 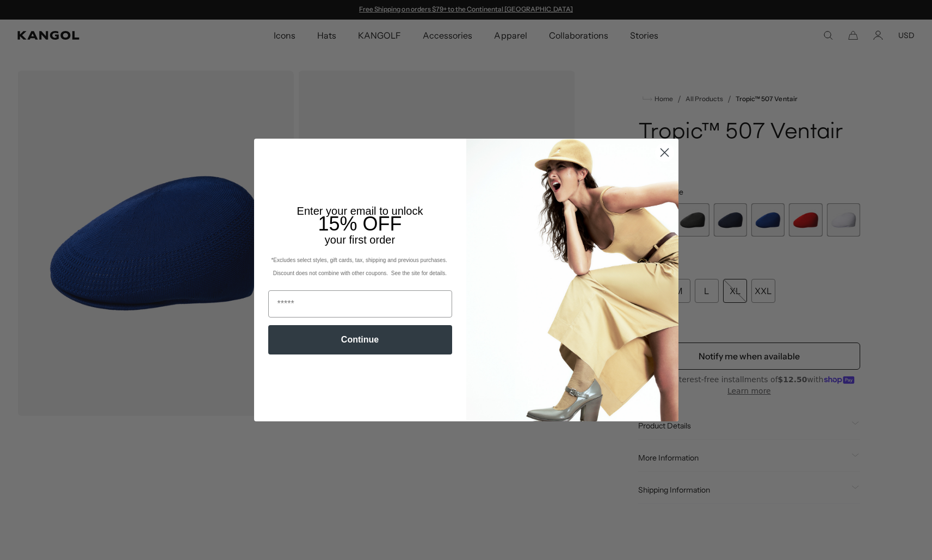 What do you see at coordinates (664, 153) in the screenshot?
I see `button: Close dialog` at bounding box center [664, 153].